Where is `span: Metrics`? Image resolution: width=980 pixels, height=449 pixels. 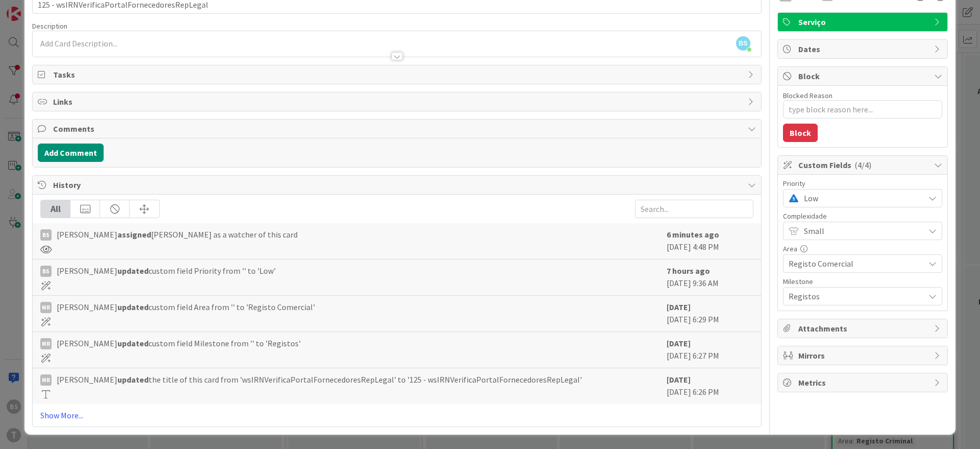
span: Metrics is located at coordinates (864, 383).